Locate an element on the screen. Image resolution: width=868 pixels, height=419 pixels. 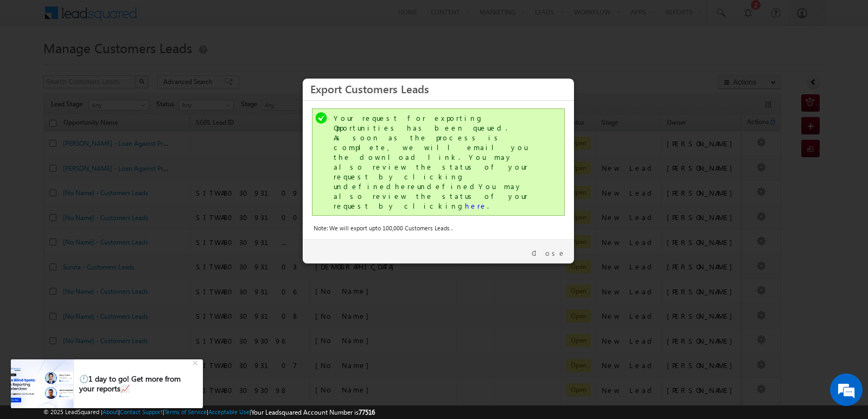
a: About is located at coordinates (110, 411).